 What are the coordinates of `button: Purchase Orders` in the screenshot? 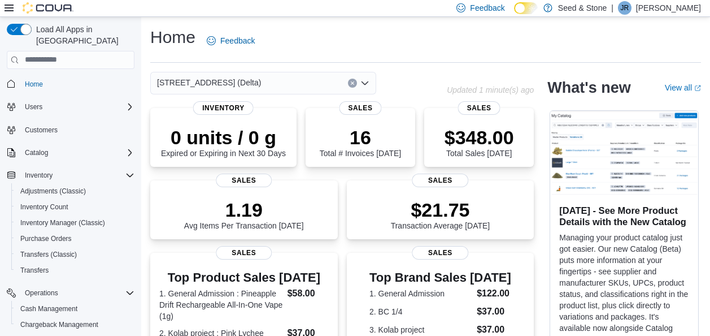 It's located at (75, 238).